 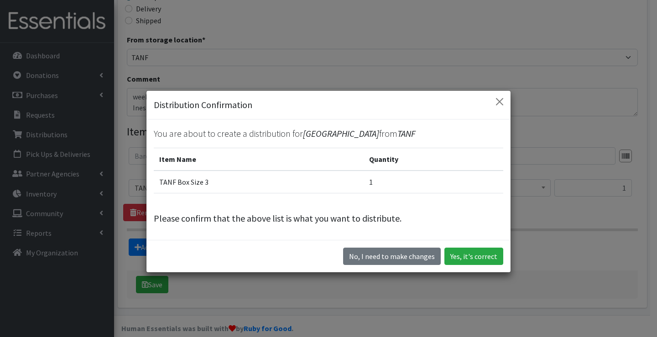 I want to click on h5: Distribution Confirmation, so click(x=203, y=105).